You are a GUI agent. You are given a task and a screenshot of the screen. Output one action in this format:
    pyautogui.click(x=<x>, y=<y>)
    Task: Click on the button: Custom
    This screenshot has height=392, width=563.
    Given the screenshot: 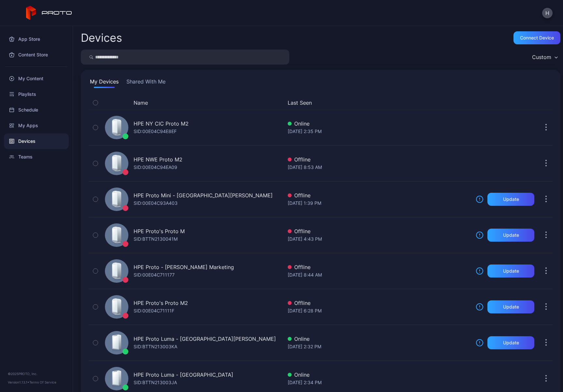 What is the action you would take?
    pyautogui.click(x=544, y=57)
    